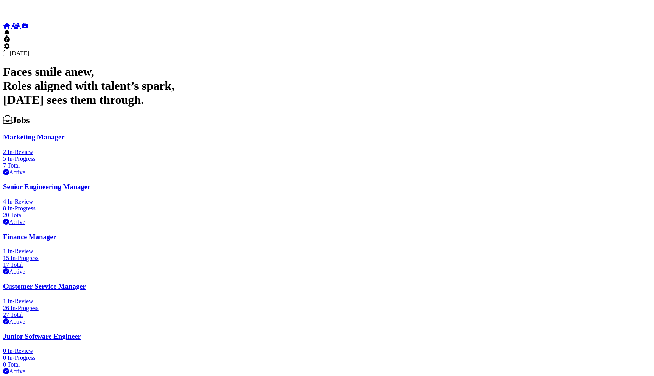  I want to click on a: Marketing Manager 2 In-Review 5 In-Progress 7 Total Active, so click(327, 154).